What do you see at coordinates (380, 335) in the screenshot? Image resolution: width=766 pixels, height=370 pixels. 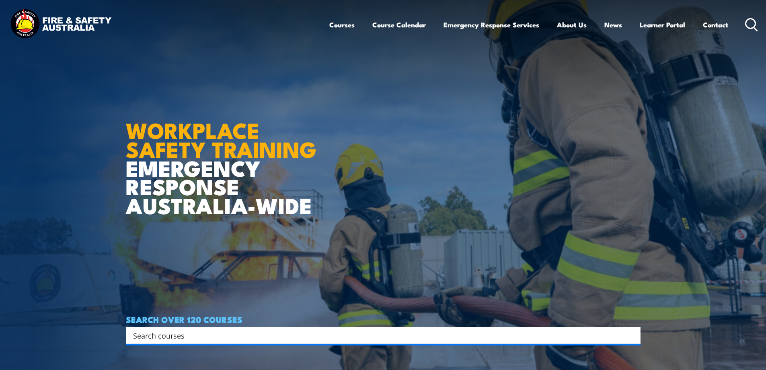 I see `form: Search form` at bounding box center [380, 335].